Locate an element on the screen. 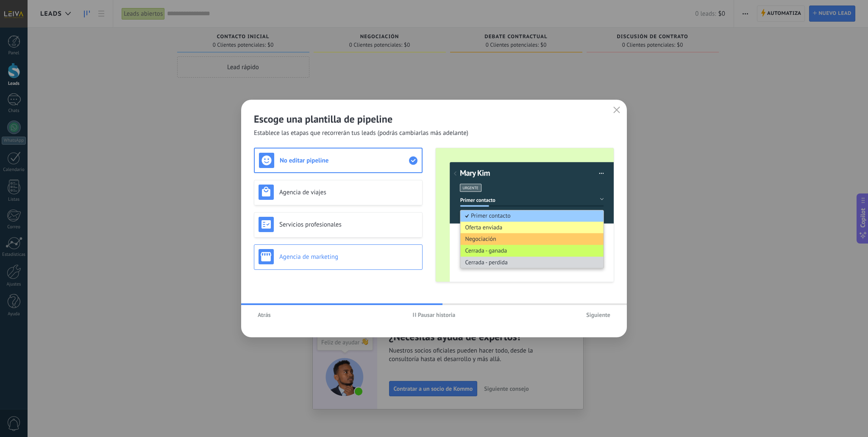 Image resolution: width=868 pixels, height=437 pixels. span: Pausar historia is located at coordinates (437, 315).